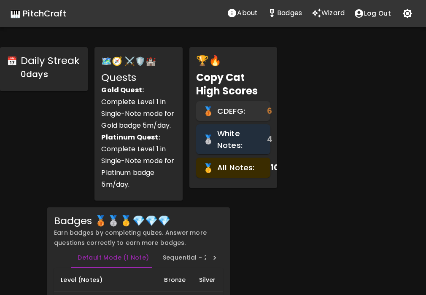 The width and height of the screenshot is (426, 295). What do you see at coordinates (12, 61) in the screenshot?
I see `span: calendar` at bounding box center [12, 61].